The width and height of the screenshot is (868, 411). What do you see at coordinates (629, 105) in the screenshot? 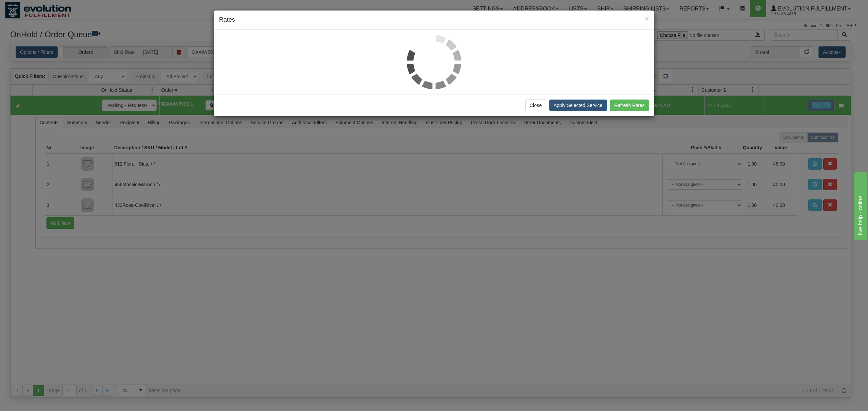
I see `button: Refresh Rates` at bounding box center [629, 105].